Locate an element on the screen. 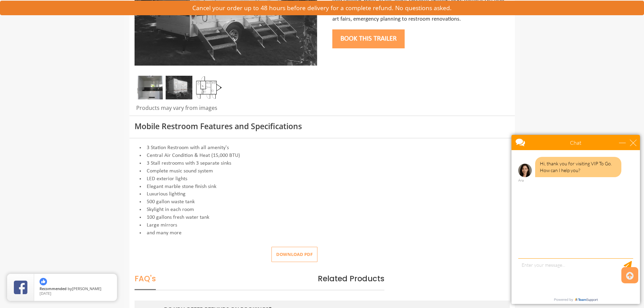  li: 500 gallon waste tank is located at coordinates (322, 202).